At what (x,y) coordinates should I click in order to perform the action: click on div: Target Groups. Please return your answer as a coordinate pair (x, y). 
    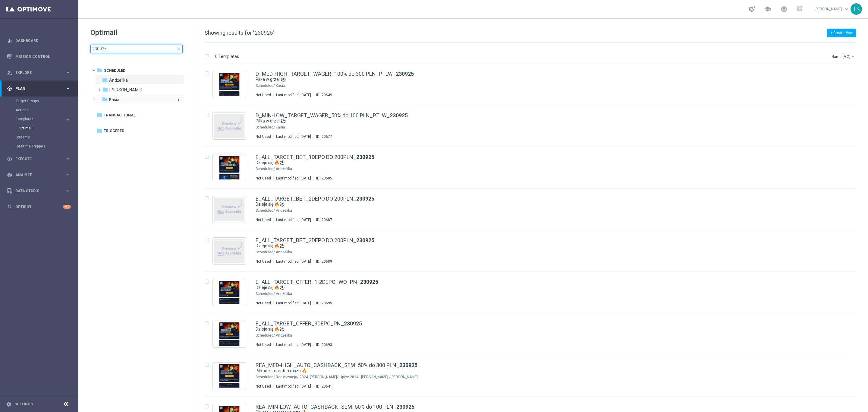
    Looking at the image, I should click on (46, 101).